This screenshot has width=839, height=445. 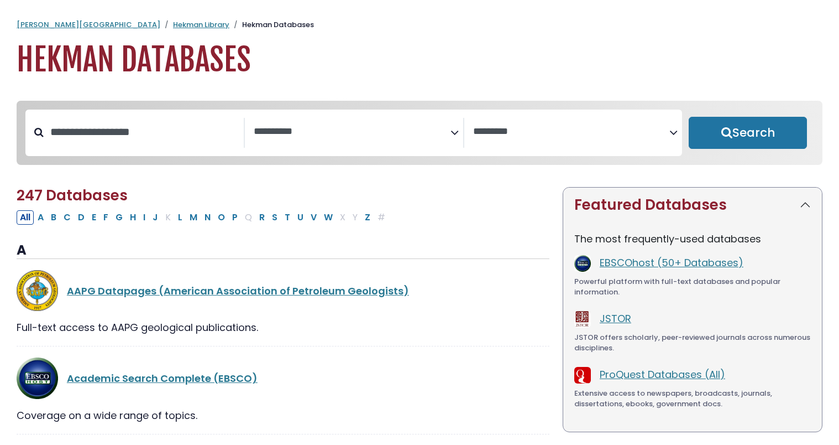 What do you see at coordinates (144, 217) in the screenshot?
I see `button: Filter Results I` at bounding box center [144, 217].